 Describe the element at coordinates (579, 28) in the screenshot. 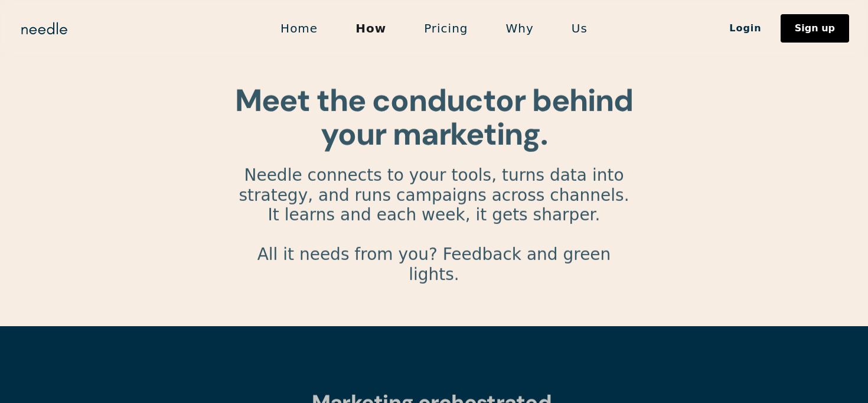

I see `a: Us` at that location.